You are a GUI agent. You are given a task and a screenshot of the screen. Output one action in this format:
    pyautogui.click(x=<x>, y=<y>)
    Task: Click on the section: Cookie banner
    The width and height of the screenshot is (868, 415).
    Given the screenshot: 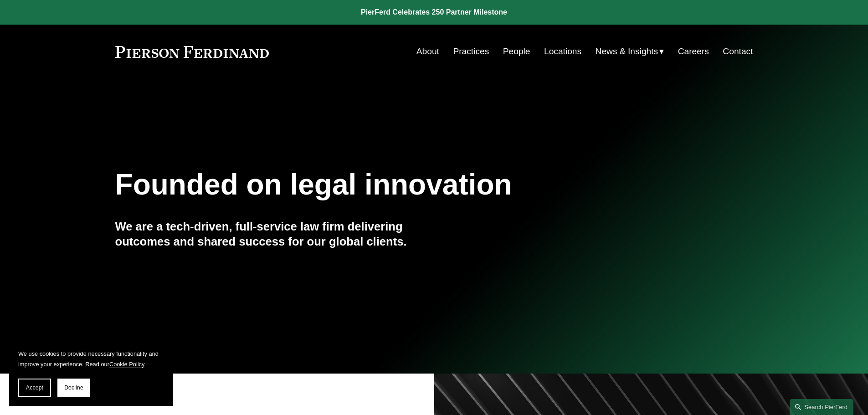 What is the action you would take?
    pyautogui.click(x=92, y=373)
    